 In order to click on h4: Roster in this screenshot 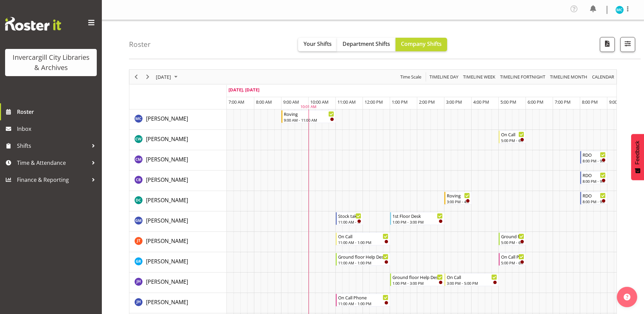, I will do `click(140, 44)`.